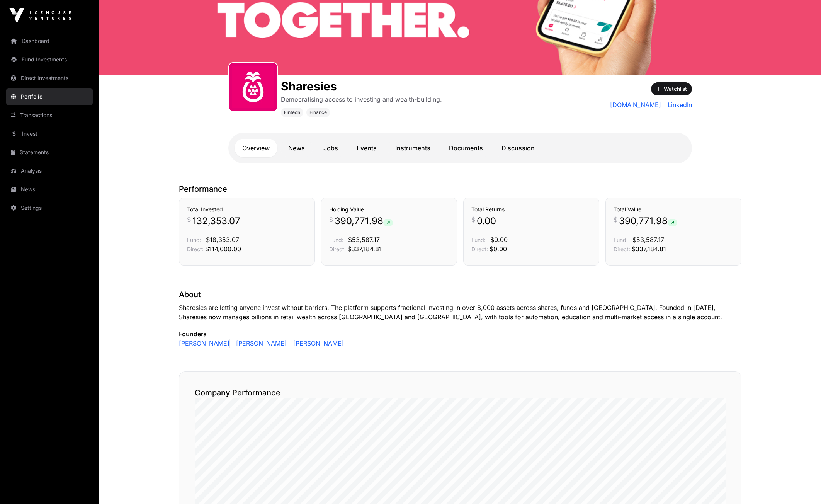  What do you see at coordinates (216, 221) in the screenshot?
I see `span: 132,353.07` at bounding box center [216, 221].